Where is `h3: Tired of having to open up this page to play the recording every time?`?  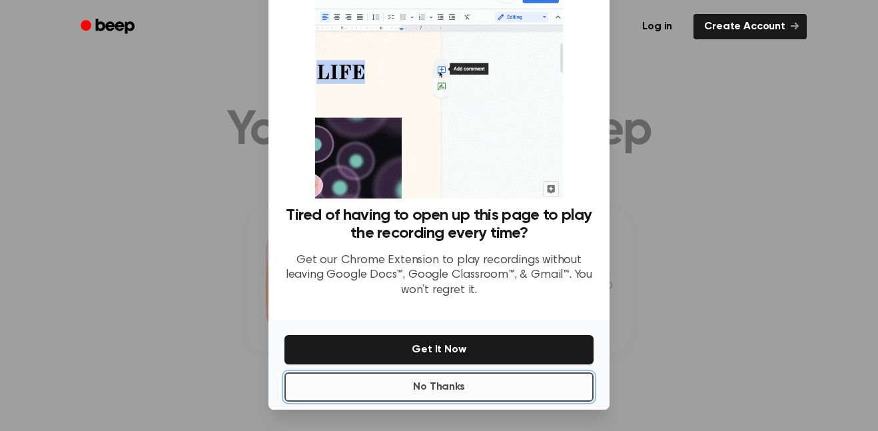 h3: Tired of having to open up this page to play the recording every time? is located at coordinates (439, 224).